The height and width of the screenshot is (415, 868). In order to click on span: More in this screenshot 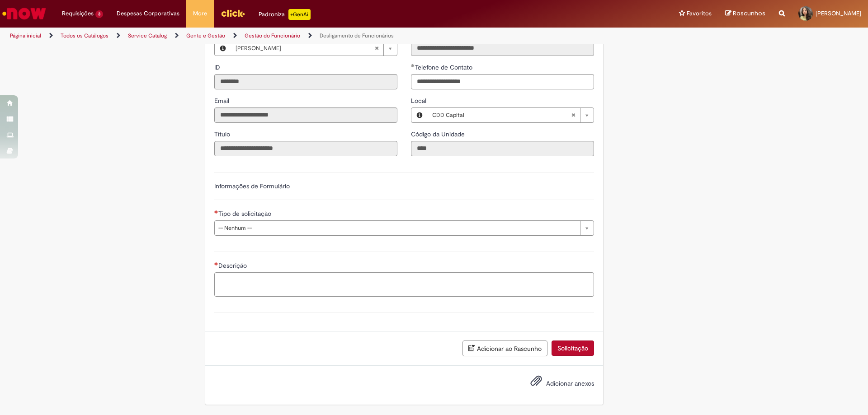, I will do `click(200, 13)`.